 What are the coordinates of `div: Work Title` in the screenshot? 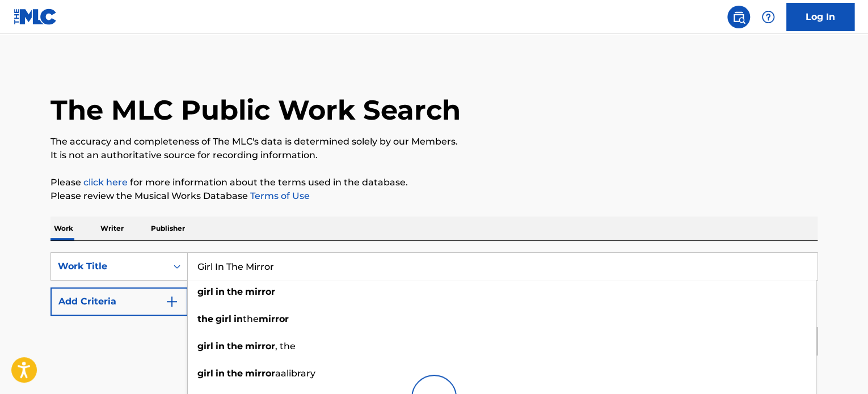 It's located at (109, 267).